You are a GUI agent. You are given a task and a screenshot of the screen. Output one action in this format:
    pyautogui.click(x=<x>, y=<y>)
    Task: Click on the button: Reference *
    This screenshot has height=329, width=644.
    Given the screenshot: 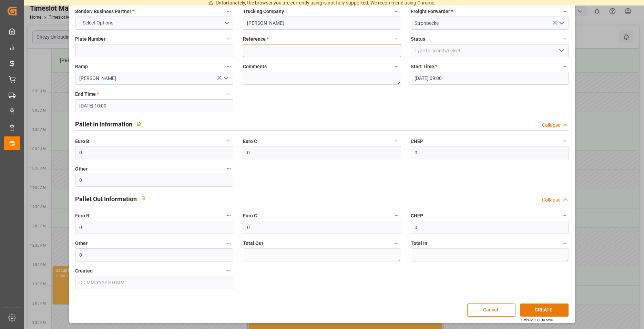 What is the action you would take?
    pyautogui.click(x=397, y=39)
    